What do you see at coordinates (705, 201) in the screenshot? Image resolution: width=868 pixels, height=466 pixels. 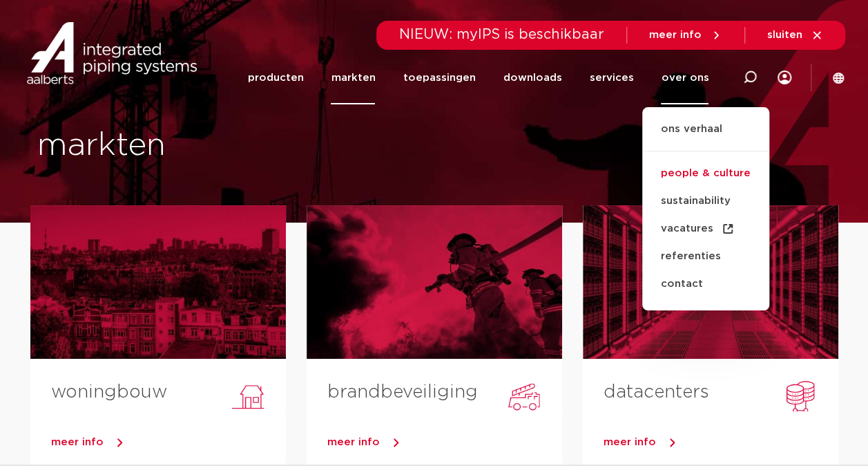 I see `a: sustainability` at bounding box center [705, 201].